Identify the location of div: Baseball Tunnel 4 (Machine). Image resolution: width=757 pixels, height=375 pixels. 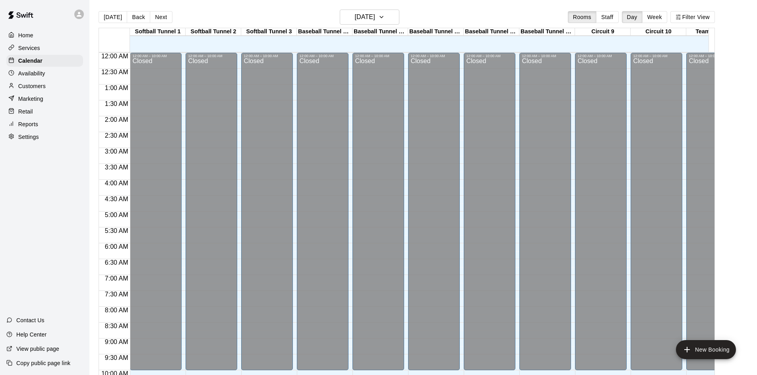
(324, 32).